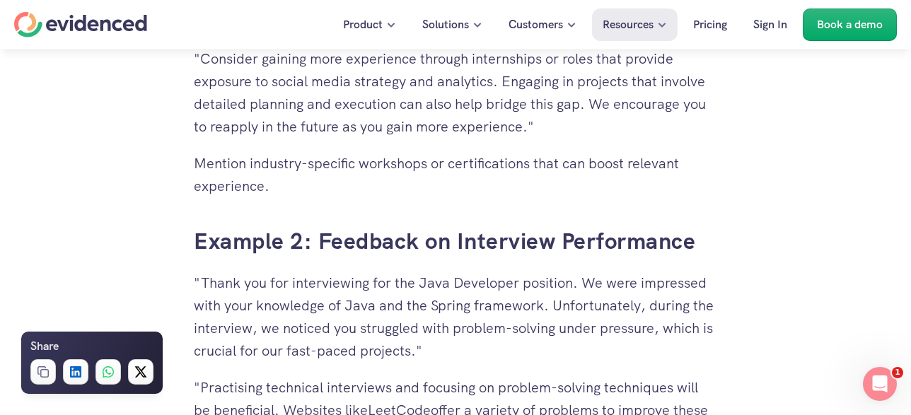 This screenshot has width=911, height=415. Describe the element at coordinates (710, 25) in the screenshot. I see `a: Pricing` at that location.